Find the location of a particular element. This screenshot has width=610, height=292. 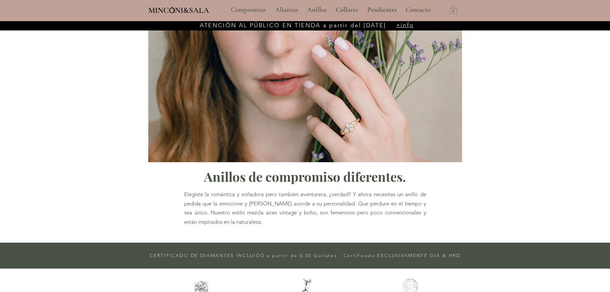

nav: Sitio is located at coordinates (331, 10).